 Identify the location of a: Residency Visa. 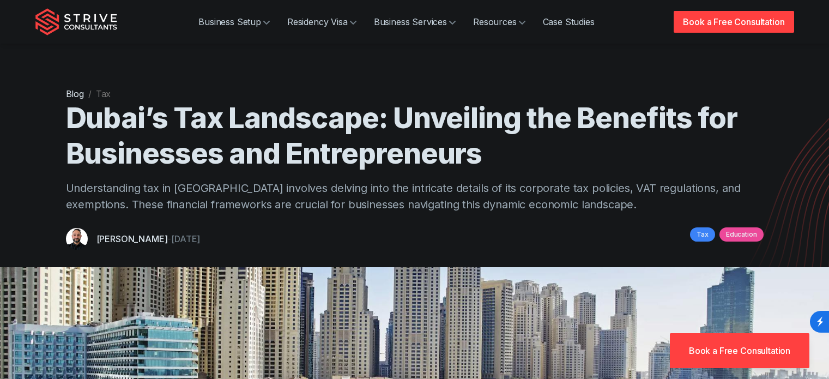
(322, 22).